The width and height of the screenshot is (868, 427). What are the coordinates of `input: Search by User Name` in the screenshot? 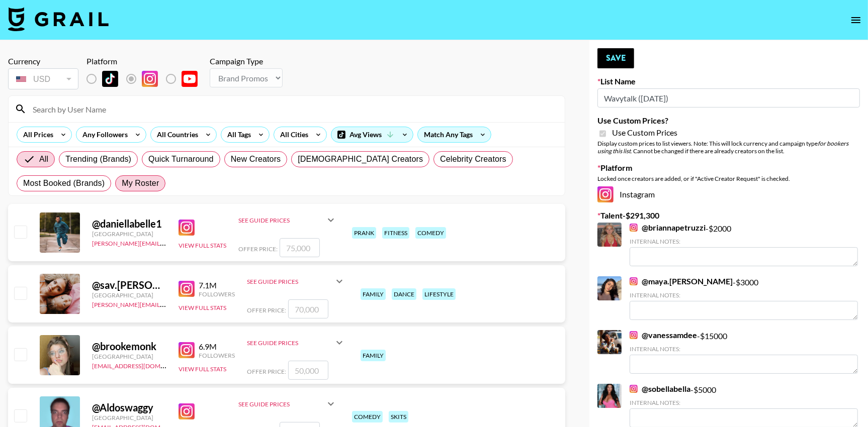 It's located at (293, 109).